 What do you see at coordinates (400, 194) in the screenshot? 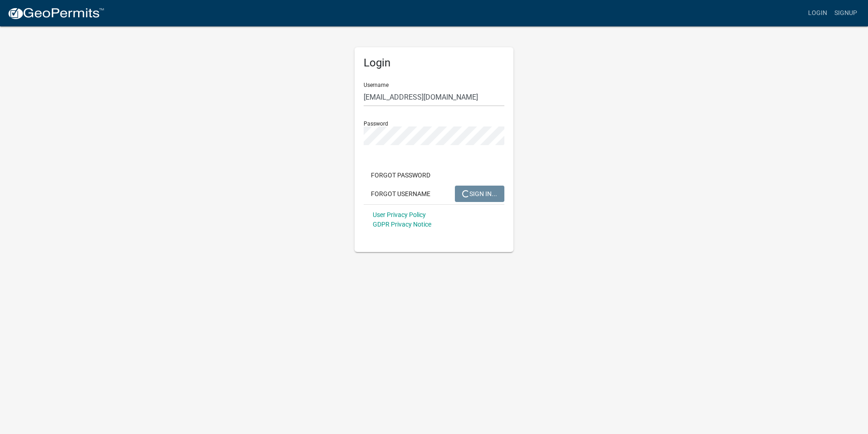
I see `button: Forgot Username` at bounding box center [400, 194].